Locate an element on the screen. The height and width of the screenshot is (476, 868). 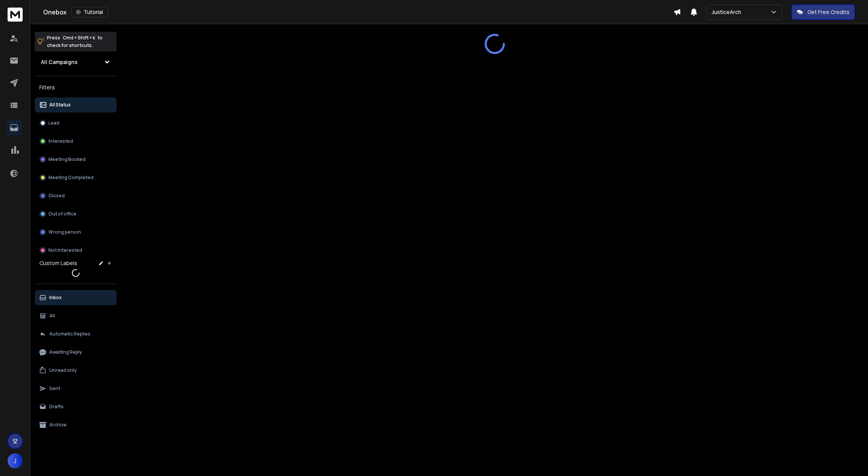
p: All is located at coordinates (52, 316).